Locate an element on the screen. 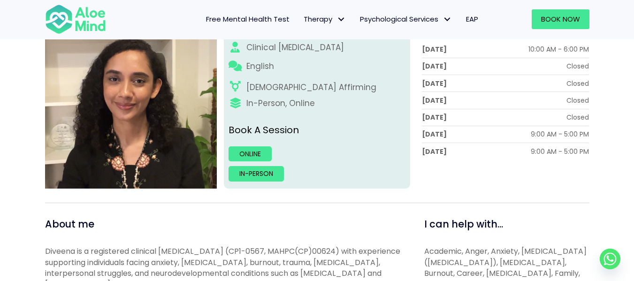 The width and height of the screenshot is (634, 281). a: Book Now is located at coordinates (560, 19).